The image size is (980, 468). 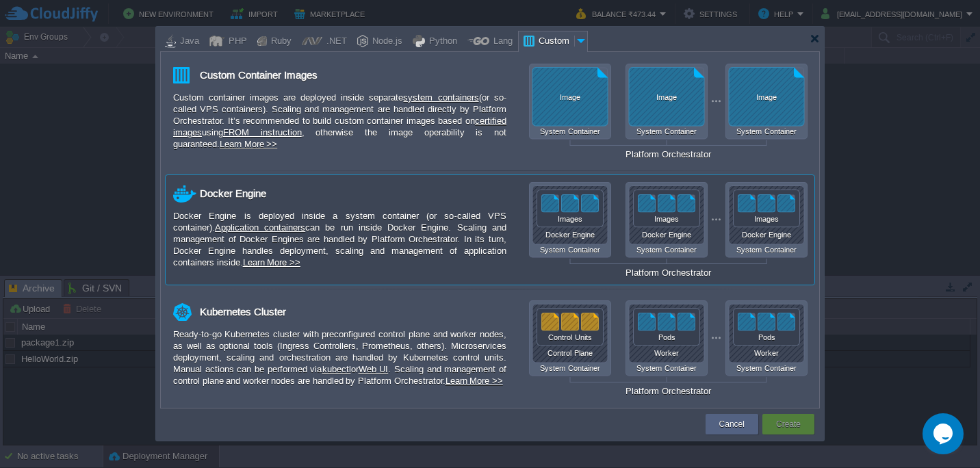 I want to click on div: Kubernetes Cluster, so click(x=243, y=312).